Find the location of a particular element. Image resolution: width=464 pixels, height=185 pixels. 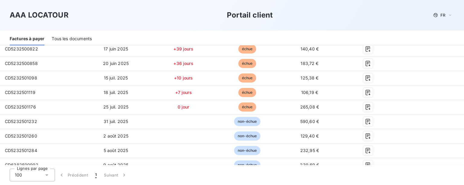

span: 125,38 € is located at coordinates (310, 78).